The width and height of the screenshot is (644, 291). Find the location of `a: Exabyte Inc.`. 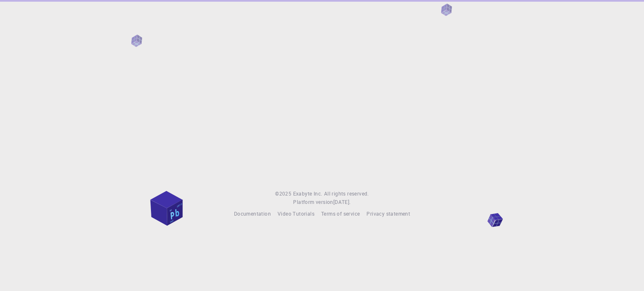

a: Exabyte Inc. is located at coordinates (308, 194).